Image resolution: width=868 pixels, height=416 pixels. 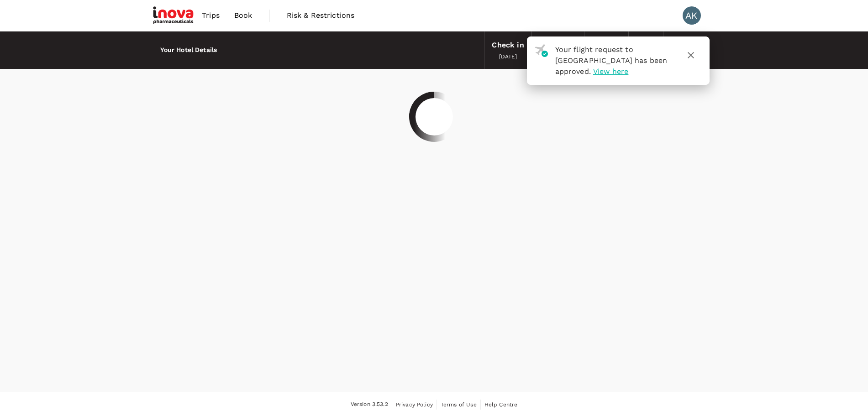 I want to click on a: Help Centre, so click(x=500, y=405).